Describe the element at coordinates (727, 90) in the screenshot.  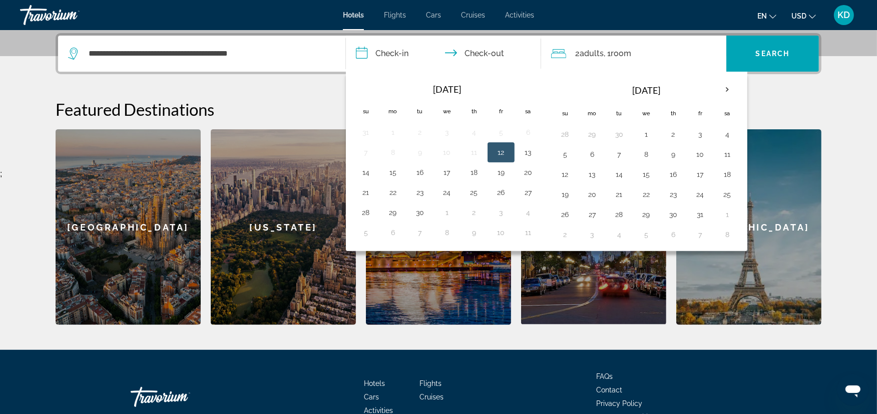
I see `button: Next month` at that location.